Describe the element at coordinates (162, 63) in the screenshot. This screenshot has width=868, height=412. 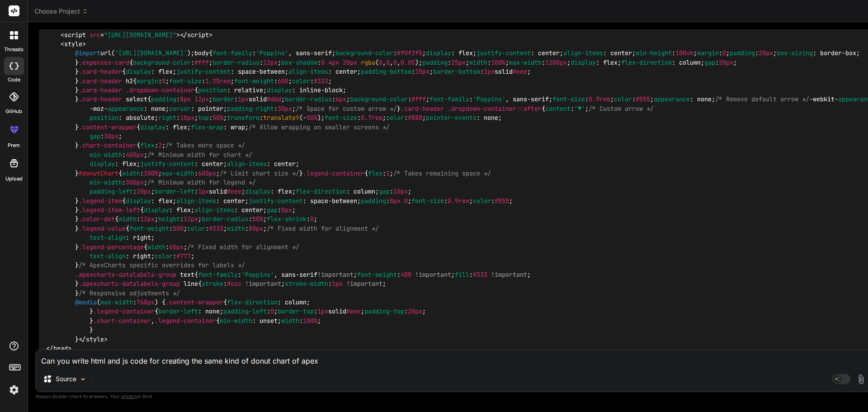
I see `span: background-color` at that location.